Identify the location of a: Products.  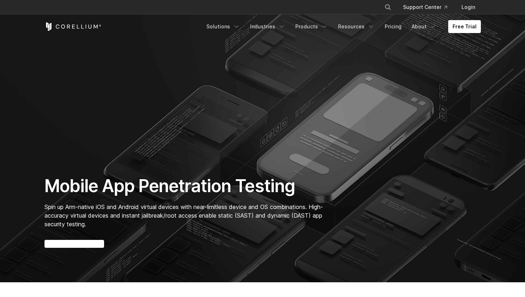
(312, 27).